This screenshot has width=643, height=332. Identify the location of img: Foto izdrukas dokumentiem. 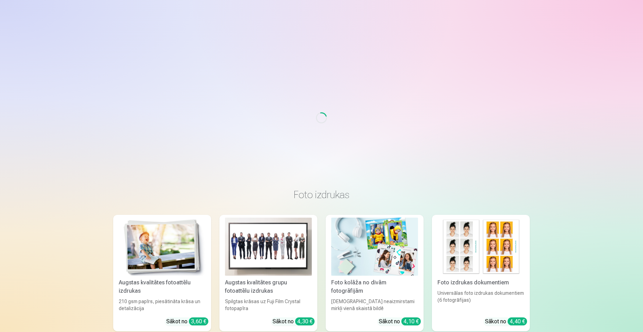
(481, 246).